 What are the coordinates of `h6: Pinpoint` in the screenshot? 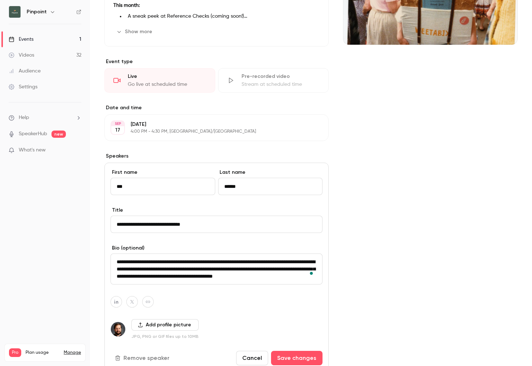 It's located at (37, 12).